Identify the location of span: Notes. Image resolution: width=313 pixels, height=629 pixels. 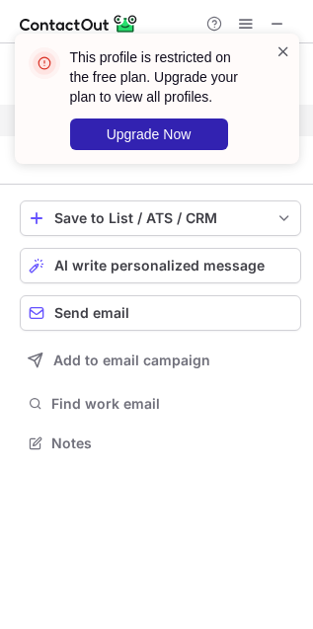
(172, 443).